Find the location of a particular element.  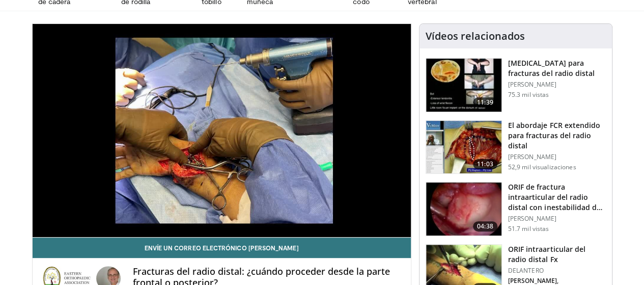

font: ORIF intraarticular del radio distal Fx is located at coordinates (547, 254).